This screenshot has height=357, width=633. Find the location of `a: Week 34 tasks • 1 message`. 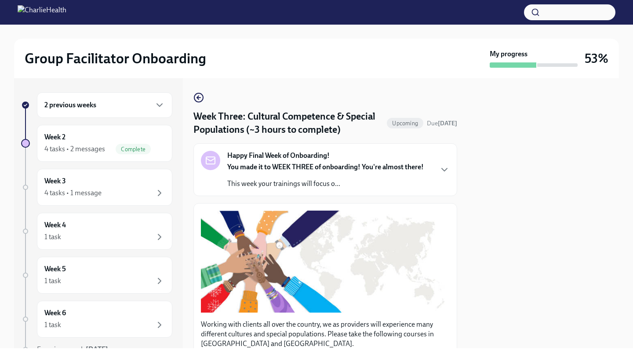

a: Week 34 tasks • 1 message is located at coordinates (97, 187).